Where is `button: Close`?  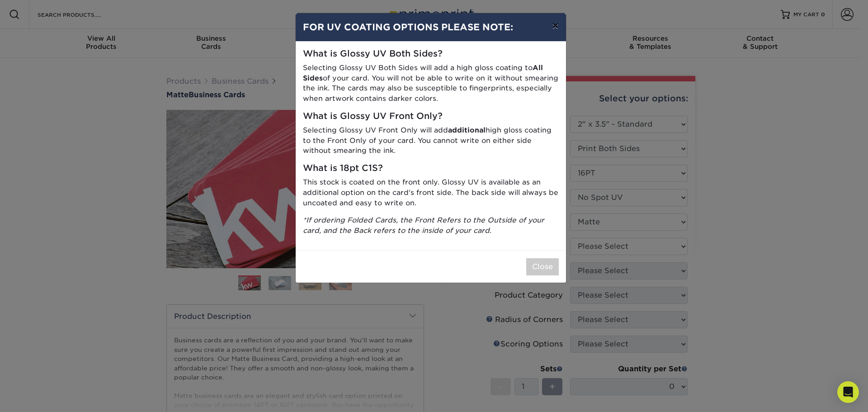
button: Close is located at coordinates (542, 267).